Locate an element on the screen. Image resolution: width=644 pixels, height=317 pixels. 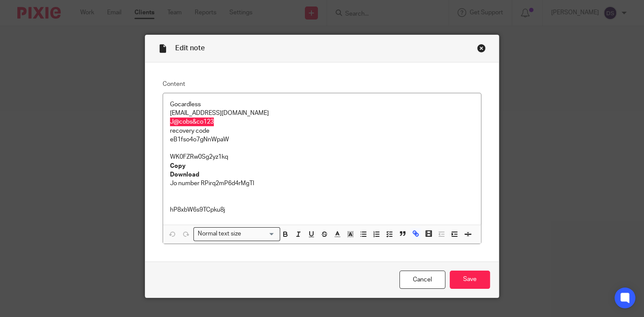
span: Edit note is located at coordinates (190, 48).